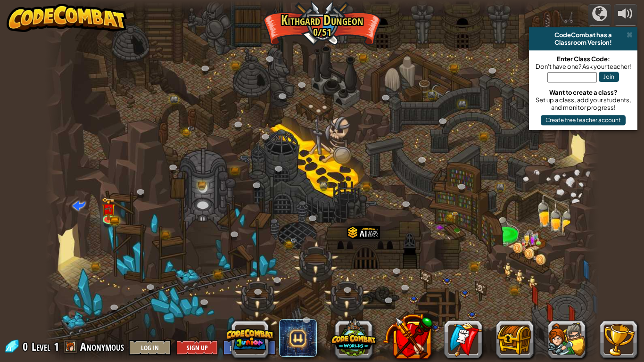  What do you see at coordinates (56, 346) in the screenshot?
I see `span: 1` at bounding box center [56, 346].